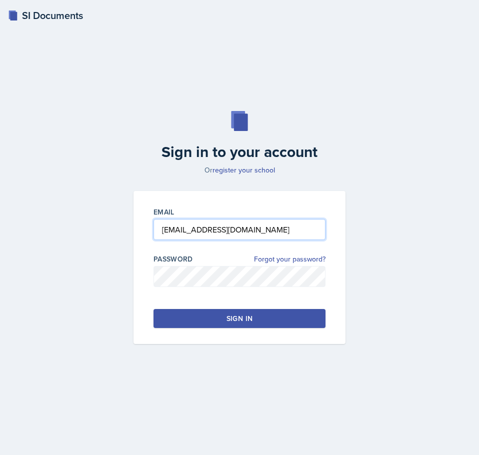  Describe the element at coordinates (244, 170) in the screenshot. I see `a: register your school` at that location.